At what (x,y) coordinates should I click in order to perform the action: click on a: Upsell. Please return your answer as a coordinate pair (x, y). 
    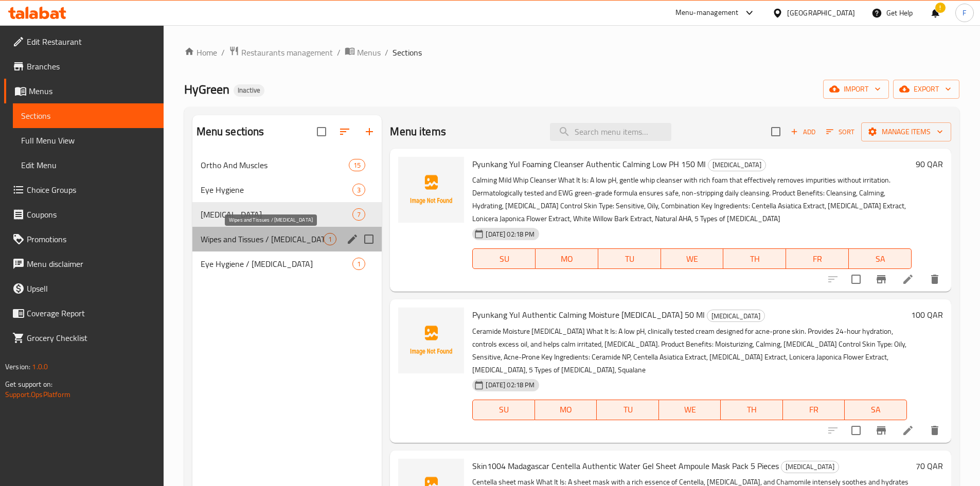
    Looking at the image, I should click on (84, 289).